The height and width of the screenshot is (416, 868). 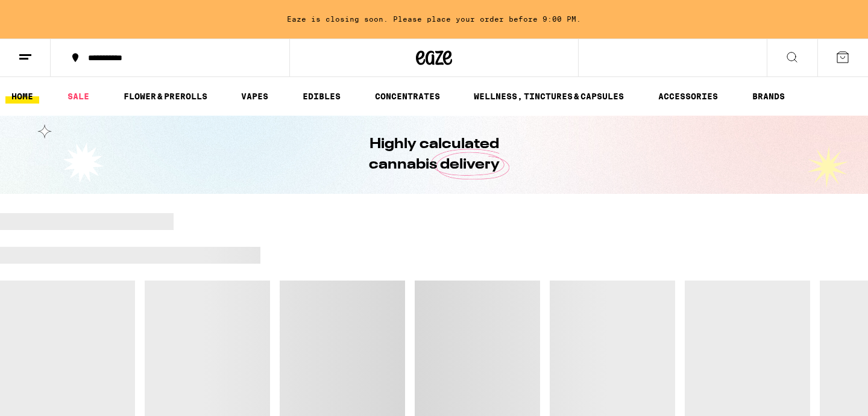 I want to click on h1: Highly calculated cannabis delivery, so click(x=434, y=155).